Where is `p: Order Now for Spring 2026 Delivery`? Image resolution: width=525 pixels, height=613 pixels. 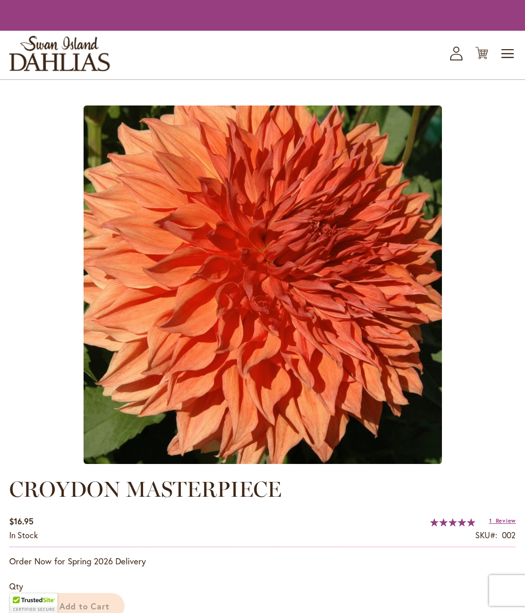 p: Order Now for Spring 2026 Delivery is located at coordinates (262, 562).